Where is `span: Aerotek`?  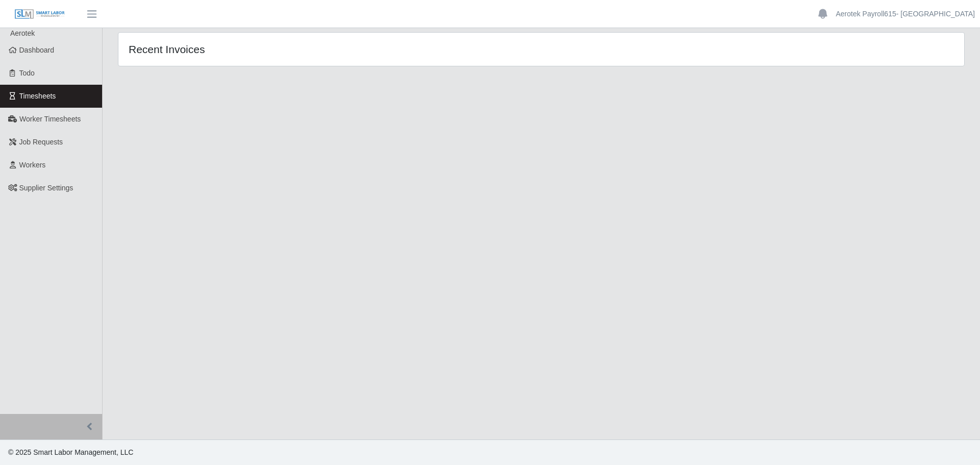 span: Aerotek is located at coordinates (22, 33).